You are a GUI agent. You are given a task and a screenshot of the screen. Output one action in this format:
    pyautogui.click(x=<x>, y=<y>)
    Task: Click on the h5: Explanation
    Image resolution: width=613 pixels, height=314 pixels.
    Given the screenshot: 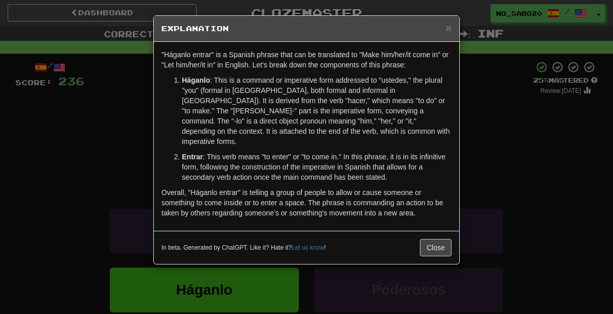 What is the action you would take?
    pyautogui.click(x=306, y=29)
    